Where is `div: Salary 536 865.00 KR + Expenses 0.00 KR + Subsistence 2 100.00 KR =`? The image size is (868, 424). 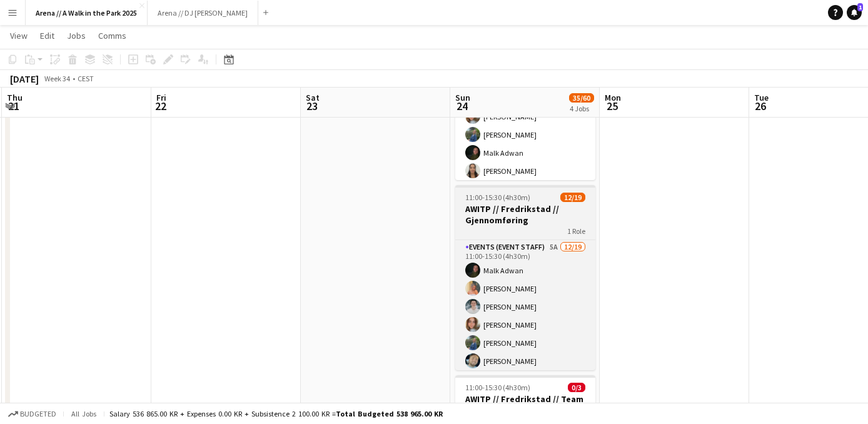
div: Salary 536 865.00 KR + Expenses 0.00 KR + Subsistence 2 100.00 KR = is located at coordinates (275, 414).